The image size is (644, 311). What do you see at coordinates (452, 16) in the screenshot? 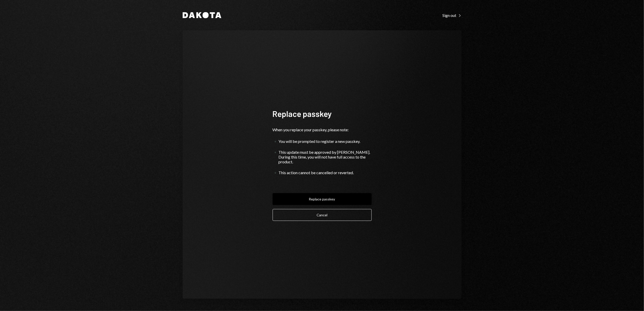
I see `div: Sign out` at bounding box center [452, 16].